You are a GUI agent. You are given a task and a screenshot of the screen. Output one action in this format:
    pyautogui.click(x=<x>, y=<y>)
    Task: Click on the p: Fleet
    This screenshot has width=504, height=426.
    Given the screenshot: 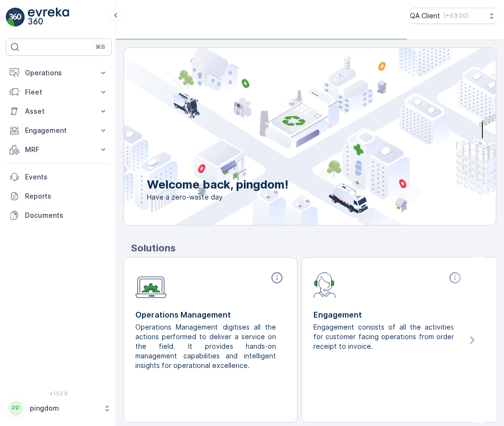 What is the action you would take?
    pyautogui.click(x=58, y=92)
    